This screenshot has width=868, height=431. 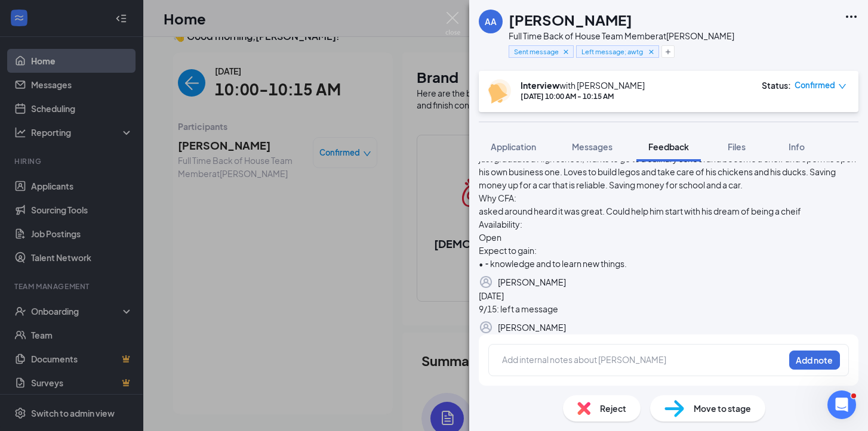 I want to click on span: Files, so click(x=737, y=147).